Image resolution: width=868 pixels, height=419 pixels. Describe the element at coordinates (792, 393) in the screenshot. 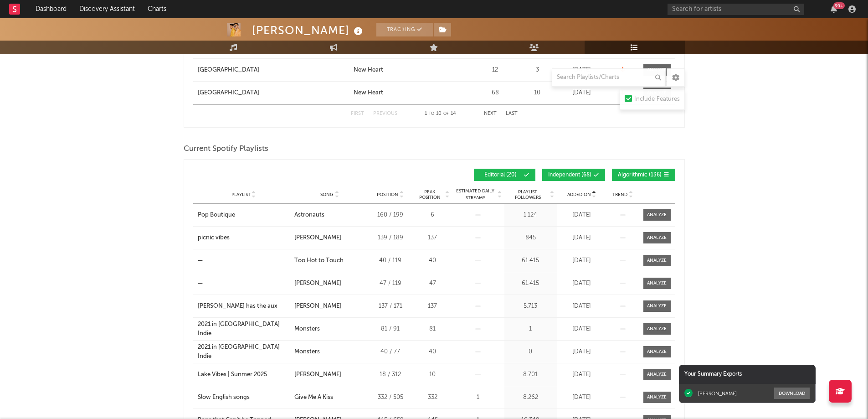

I see `button: Download` at that location.